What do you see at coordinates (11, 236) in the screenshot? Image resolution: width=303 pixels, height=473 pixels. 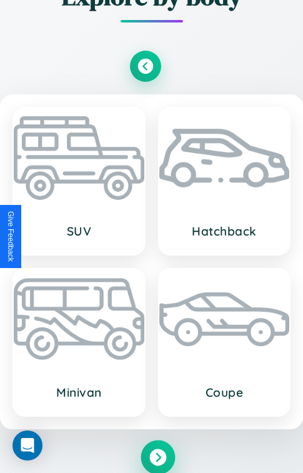 I see `div: Give Feedback` at bounding box center [11, 236].